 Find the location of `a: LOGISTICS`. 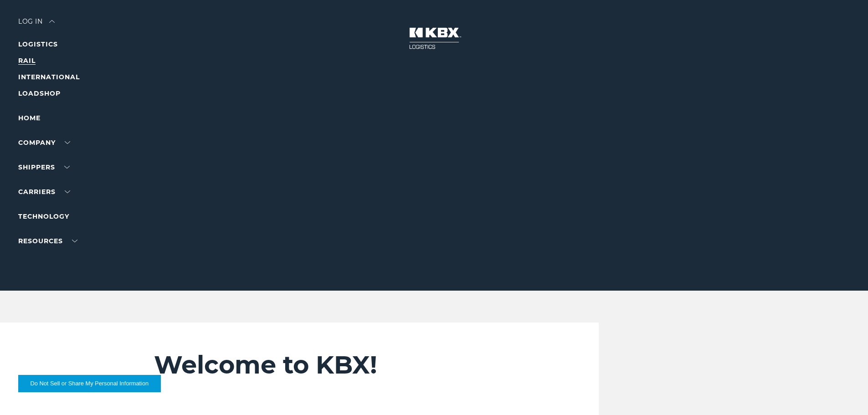

a: LOGISTICS is located at coordinates (38, 44).